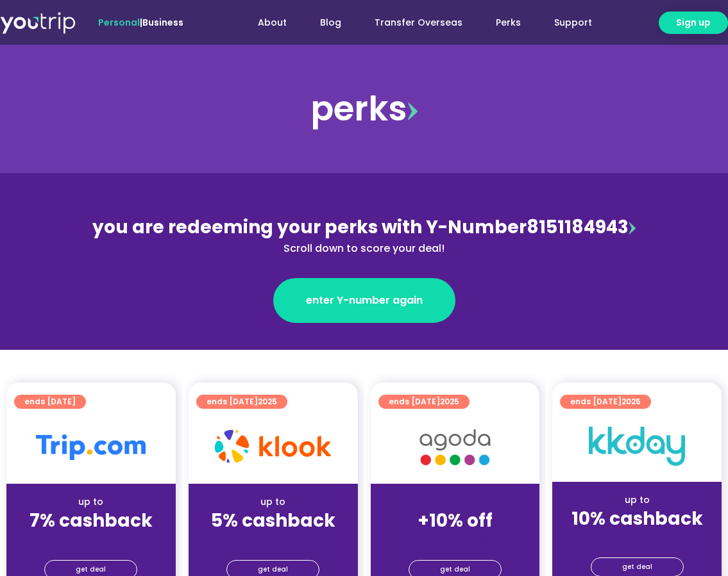 This screenshot has width=728, height=576. I want to click on strong: 10% cashback, so click(637, 518).